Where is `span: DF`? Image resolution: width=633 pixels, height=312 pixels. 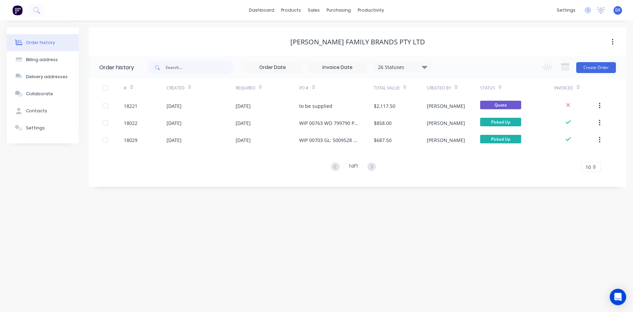 span: DF is located at coordinates (617, 10).